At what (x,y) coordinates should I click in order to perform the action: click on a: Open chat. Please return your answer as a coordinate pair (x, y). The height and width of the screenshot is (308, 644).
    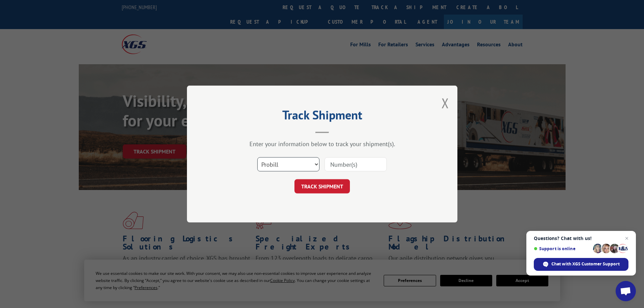
    Looking at the image, I should click on (626, 291).